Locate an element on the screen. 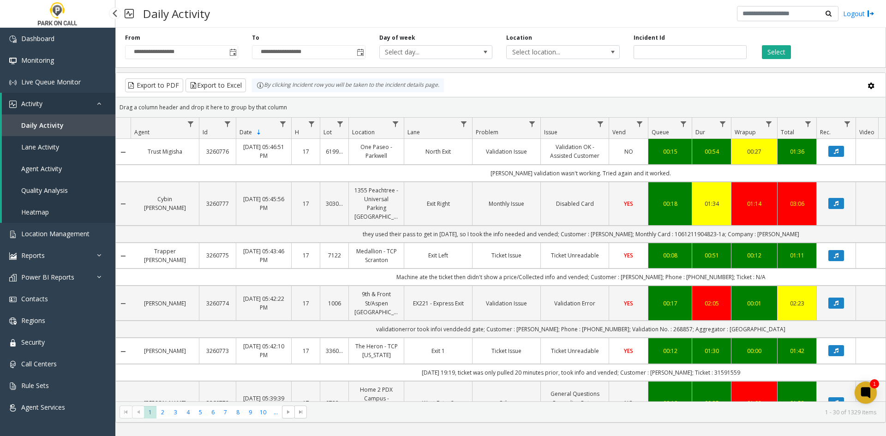 The height and width of the screenshot is (436, 886). span: Security is located at coordinates (33, 342).